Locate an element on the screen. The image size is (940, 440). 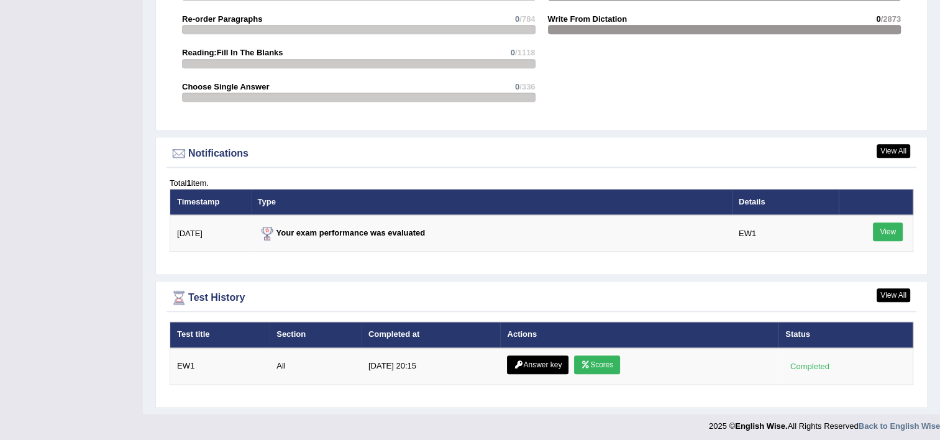
div: 2025 © All Rights Reserved is located at coordinates (824, 422).